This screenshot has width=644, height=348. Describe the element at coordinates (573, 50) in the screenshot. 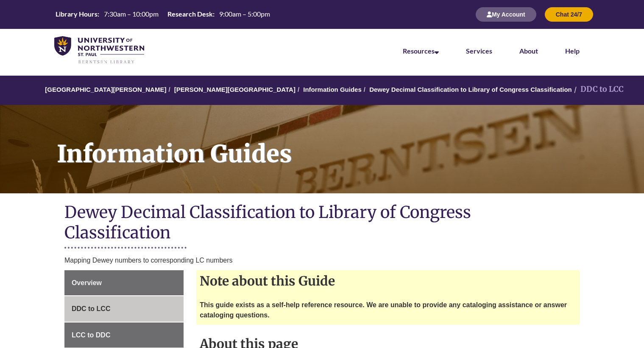

I see `a: Help` at that location.